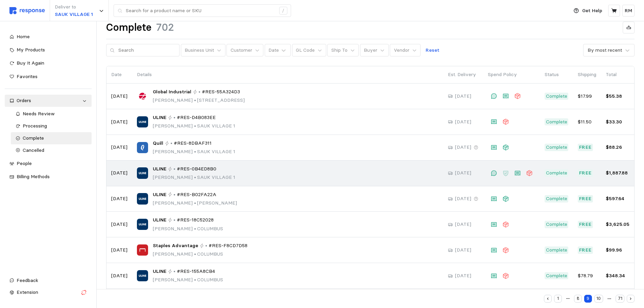 This screenshot has width=644, height=308. What do you see at coordinates (48, 177) in the screenshot?
I see `a: Billing Methods` at bounding box center [48, 177].